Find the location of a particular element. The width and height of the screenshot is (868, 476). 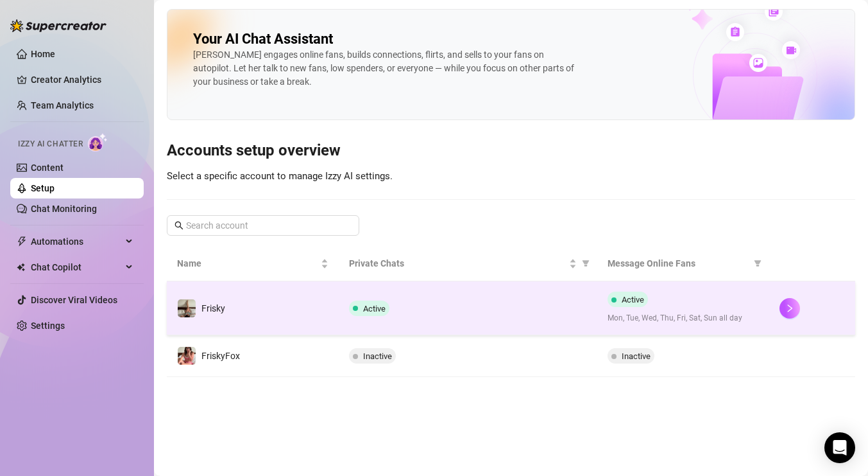

img: AI Chatter is located at coordinates (97, 142).